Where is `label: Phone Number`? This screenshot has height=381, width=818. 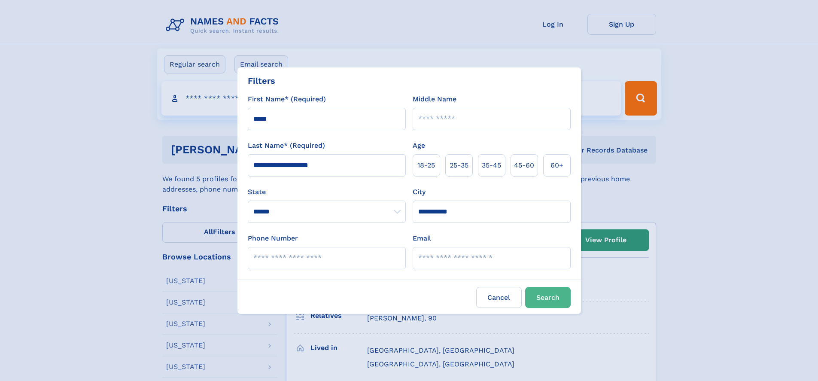
label: Phone Number is located at coordinates (273, 238).